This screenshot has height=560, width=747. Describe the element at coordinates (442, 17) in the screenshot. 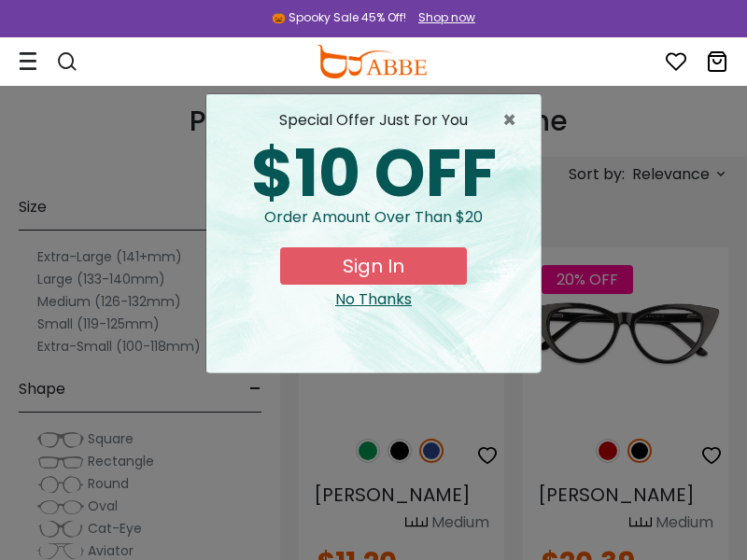

I see `a: Shop now` at that location.